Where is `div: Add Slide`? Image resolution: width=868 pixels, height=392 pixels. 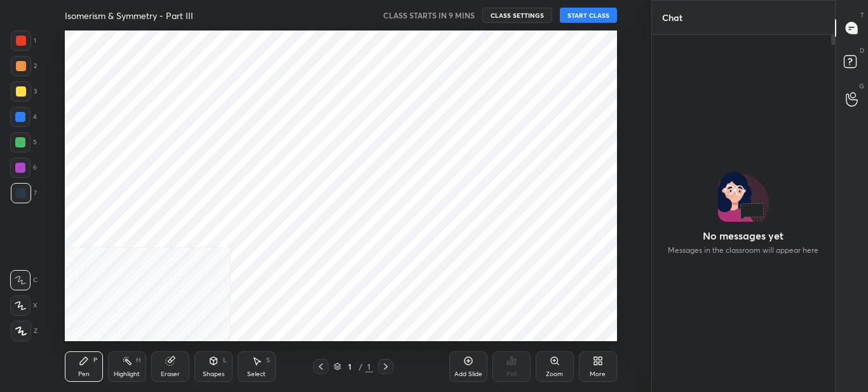 div: Add Slide is located at coordinates (468, 374).